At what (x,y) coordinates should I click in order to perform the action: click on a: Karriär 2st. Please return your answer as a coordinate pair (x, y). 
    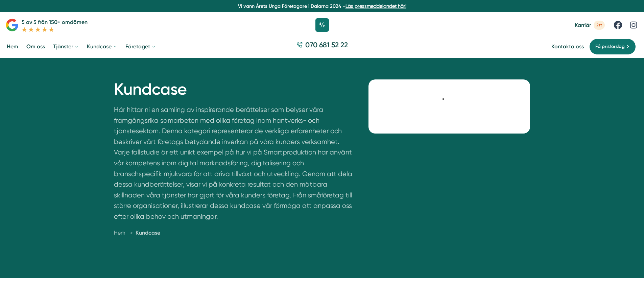
    Looking at the image, I should click on (590, 25).